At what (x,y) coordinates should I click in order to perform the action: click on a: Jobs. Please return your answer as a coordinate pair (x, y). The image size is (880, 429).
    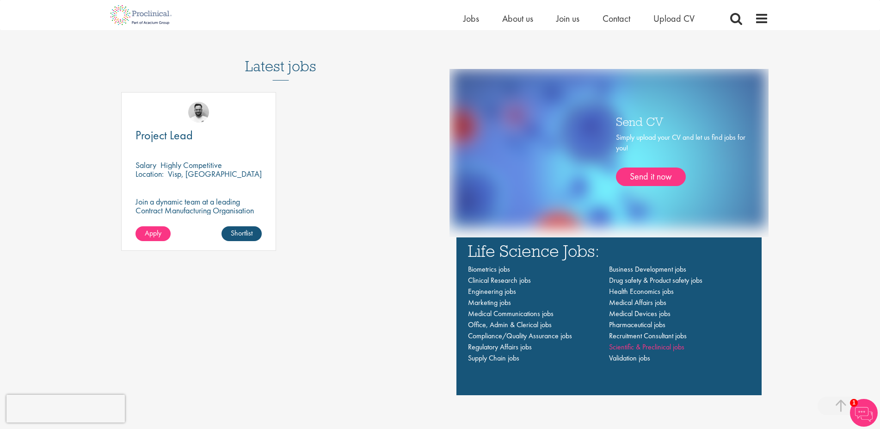
    Looking at the image, I should click on (471, 18).